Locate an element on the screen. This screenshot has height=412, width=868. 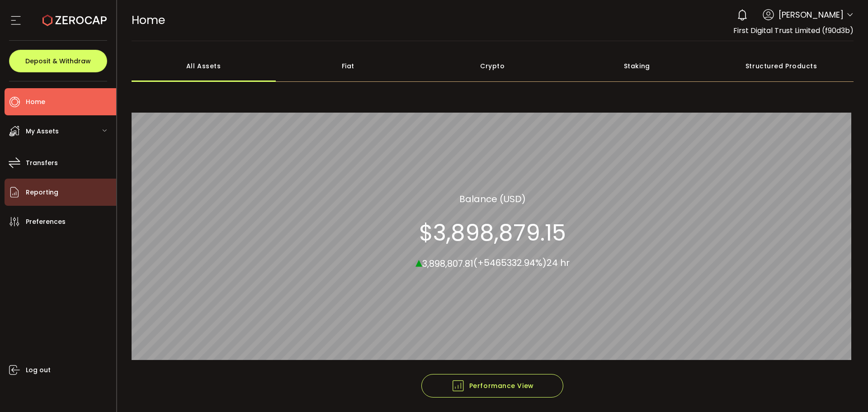
div: All Assets is located at coordinates (204, 66).